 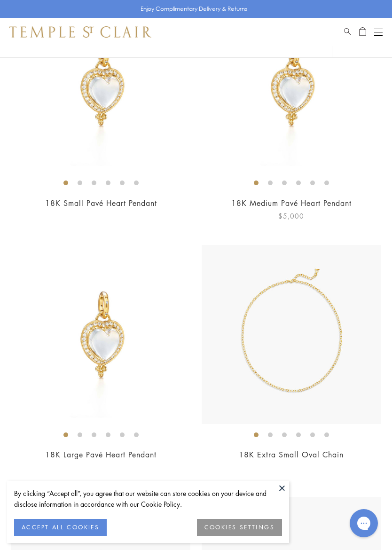 What do you see at coordinates (193, 9) in the screenshot?
I see `p: Enjoy Complimentary Delivery & Returns` at bounding box center [193, 9].